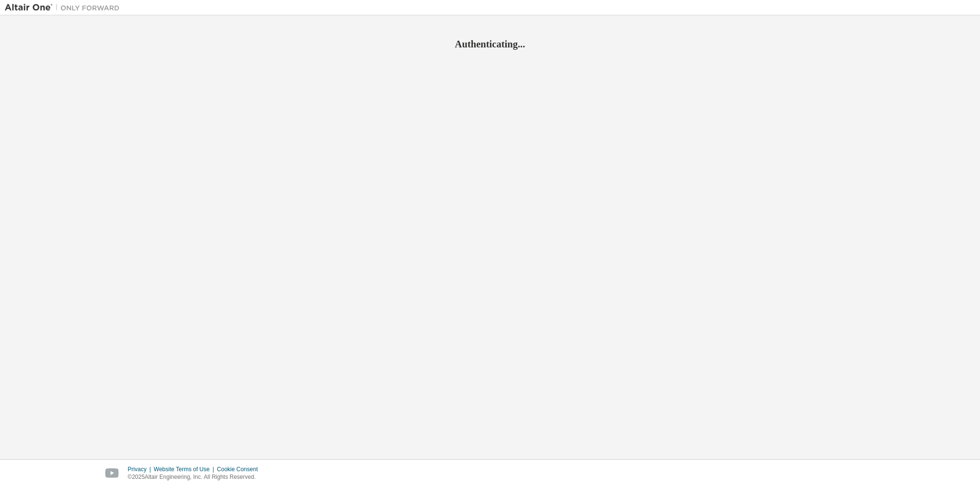  I want to click on h2: Authenticating..., so click(490, 44).